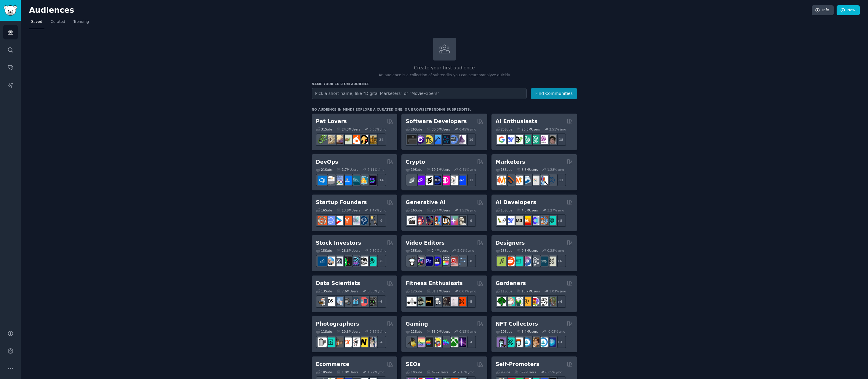 The width and height of the screenshot is (868, 379). Describe the element at coordinates (347, 261) in the screenshot. I see `img: Trading` at that location.